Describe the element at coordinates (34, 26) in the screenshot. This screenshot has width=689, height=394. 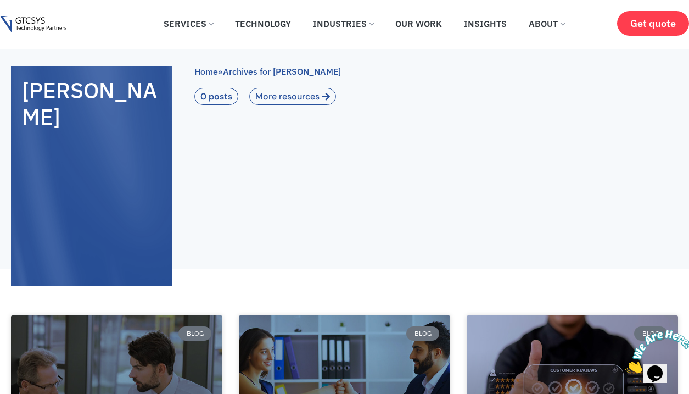
I see `div: CloseChat attention grabber` at that location.